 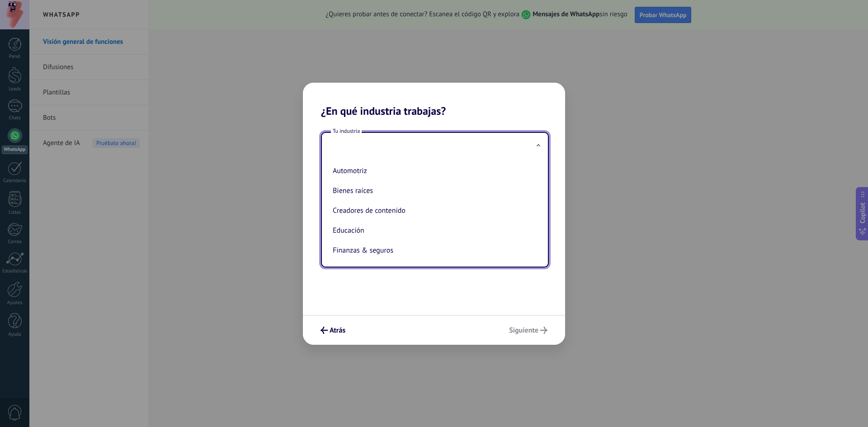 What do you see at coordinates (434, 100) in the screenshot?
I see `h2: ¿En qué industria trabajas?` at bounding box center [434, 100].